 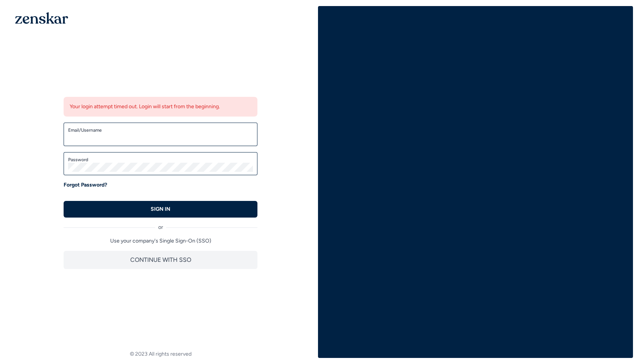 I want to click on footer: © 2023 All rights reserved, so click(x=161, y=354).